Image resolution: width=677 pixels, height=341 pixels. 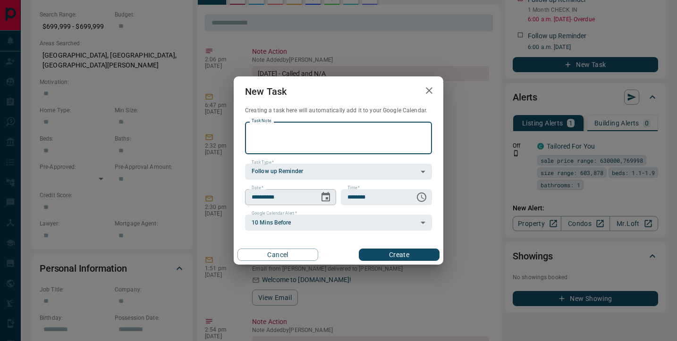 I want to click on label: Task Type, so click(x=262, y=162).